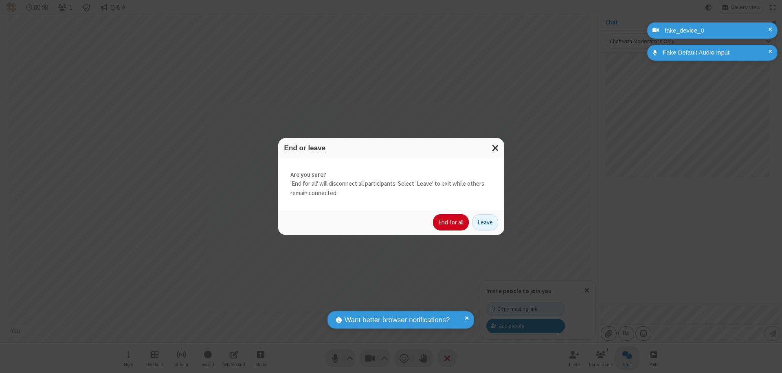 This screenshot has width=782, height=373. What do you see at coordinates (496, 148) in the screenshot?
I see `button: Close modal` at bounding box center [496, 148].